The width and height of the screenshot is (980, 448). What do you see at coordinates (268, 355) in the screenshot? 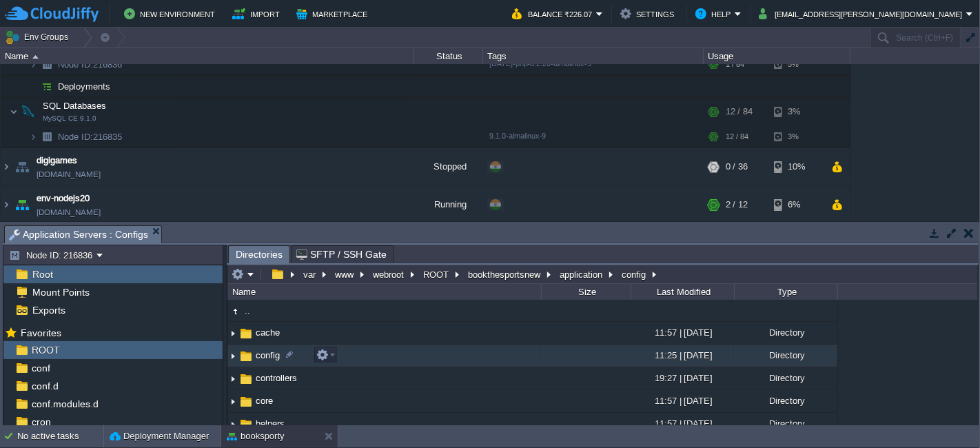
I see `a: config` at bounding box center [268, 355].